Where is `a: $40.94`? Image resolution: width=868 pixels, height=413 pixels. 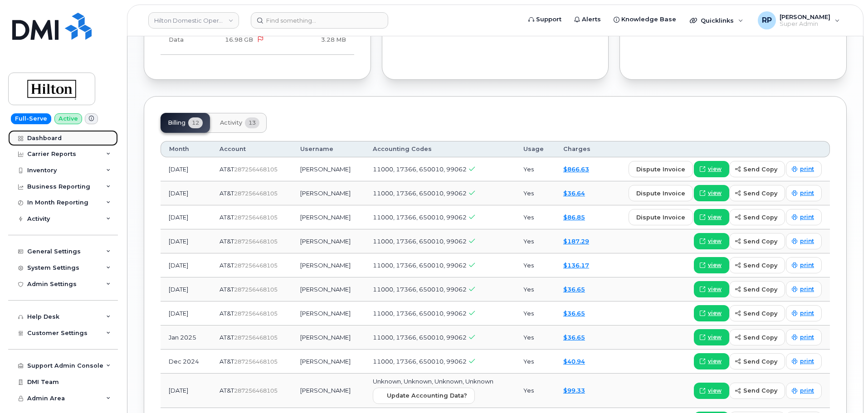
a: $40.94 is located at coordinates (575, 361).